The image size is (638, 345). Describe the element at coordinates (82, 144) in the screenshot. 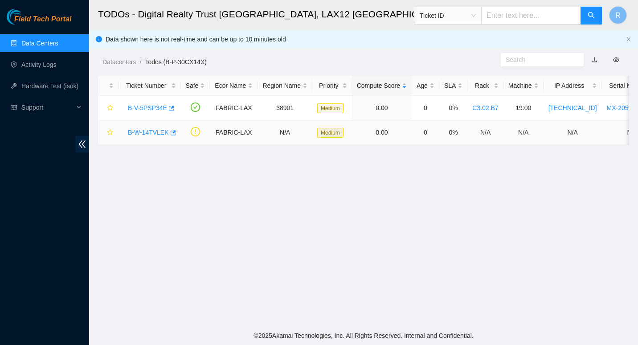

I see `span: double-left` at that location.